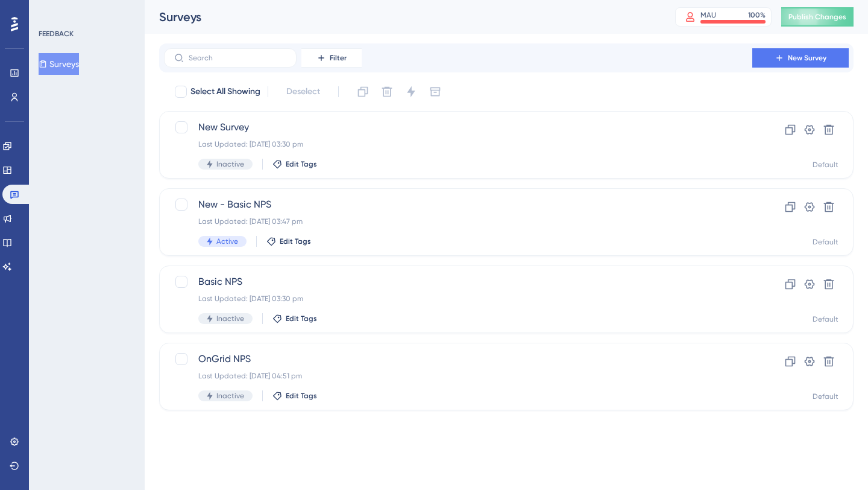 The height and width of the screenshot is (490, 868). Describe the element at coordinates (458, 359) in the screenshot. I see `span: OnGrid NPS` at that location.